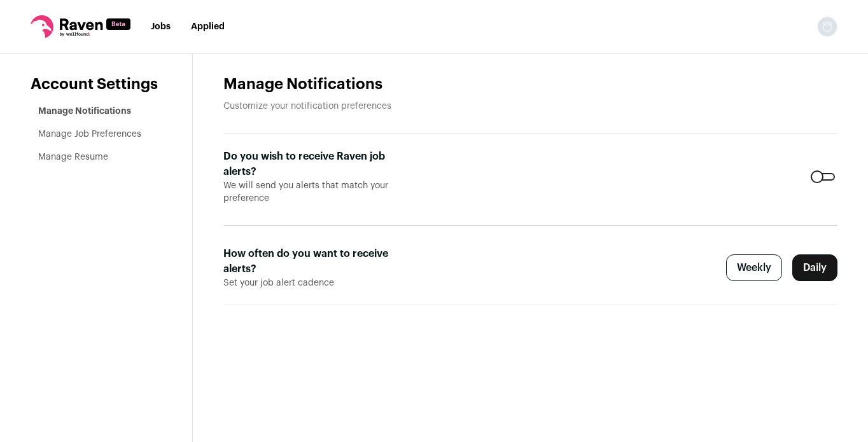 Image resolution: width=868 pixels, height=442 pixels. I want to click on header: Account Settings, so click(96, 85).